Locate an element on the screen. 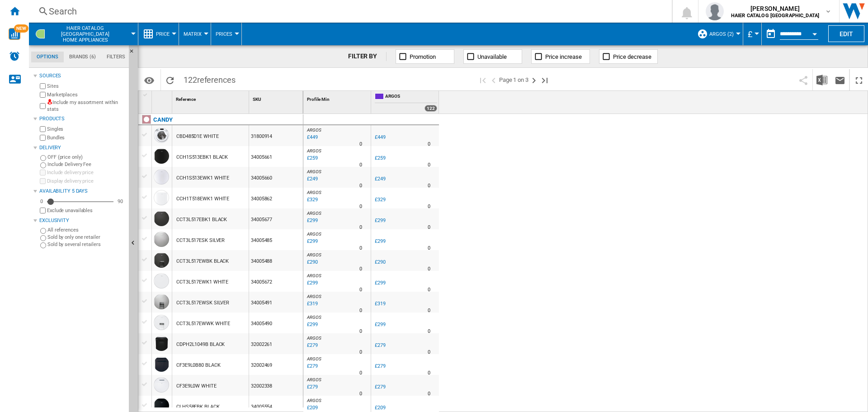  input: All references is located at coordinates (43, 231).